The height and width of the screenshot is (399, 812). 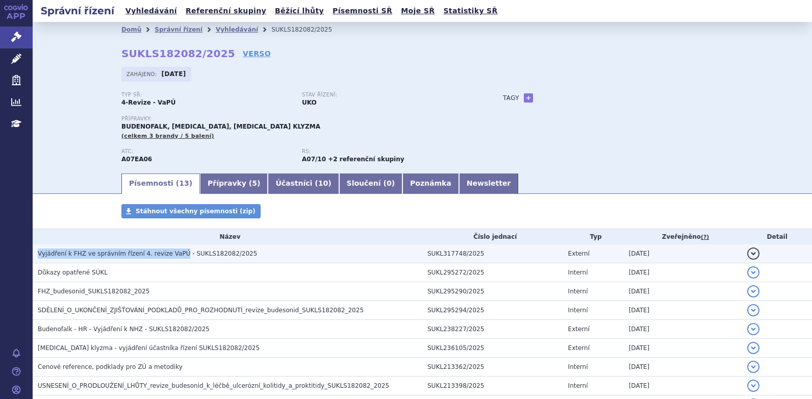 What do you see at coordinates (303, 184) in the screenshot?
I see `a: Účastníci (10)` at bounding box center [303, 184].